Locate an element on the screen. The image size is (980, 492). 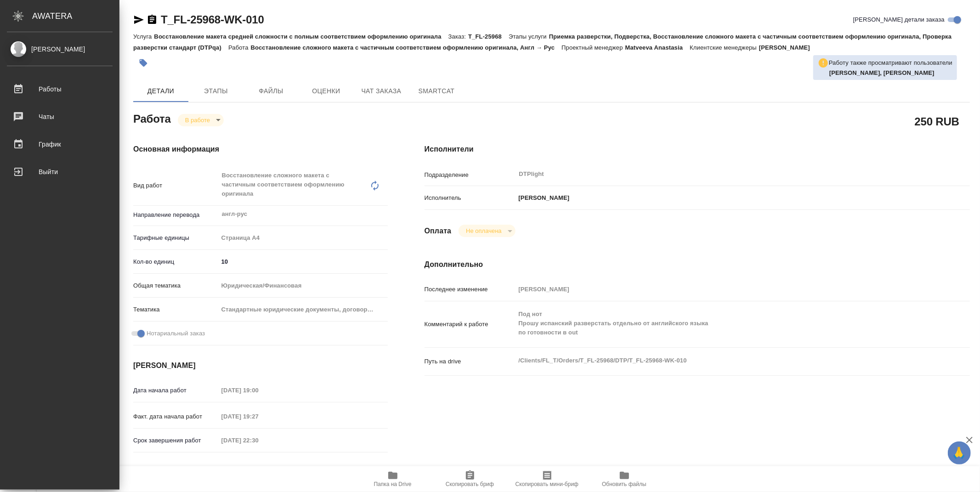
a: Чаты is located at coordinates (60, 117).